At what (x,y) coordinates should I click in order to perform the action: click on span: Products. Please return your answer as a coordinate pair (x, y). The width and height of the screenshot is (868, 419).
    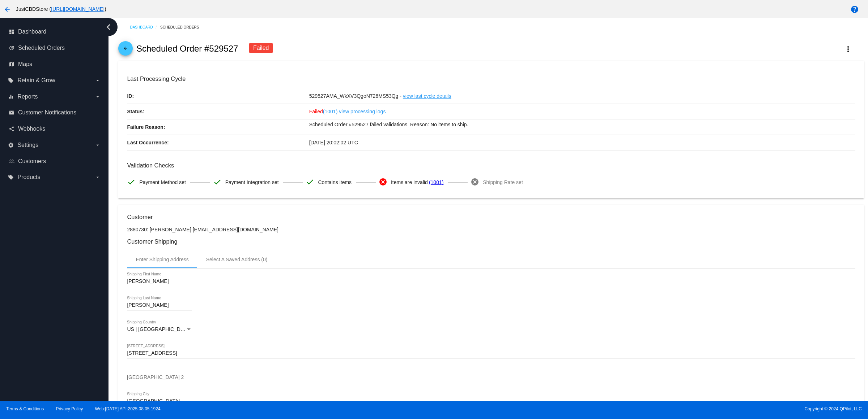
    Looking at the image, I should click on (28, 177).